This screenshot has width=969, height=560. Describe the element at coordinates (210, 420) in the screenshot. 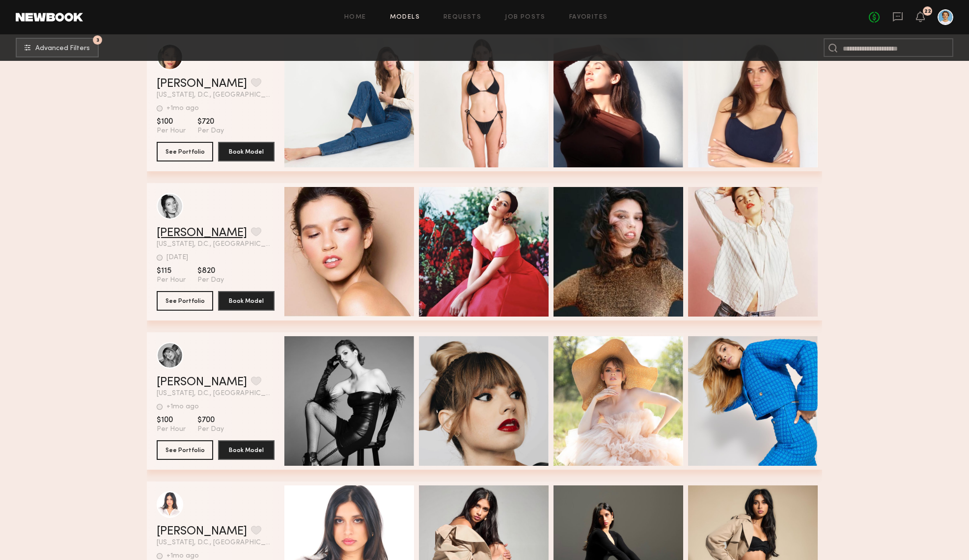

I see `span: $700` at that location.